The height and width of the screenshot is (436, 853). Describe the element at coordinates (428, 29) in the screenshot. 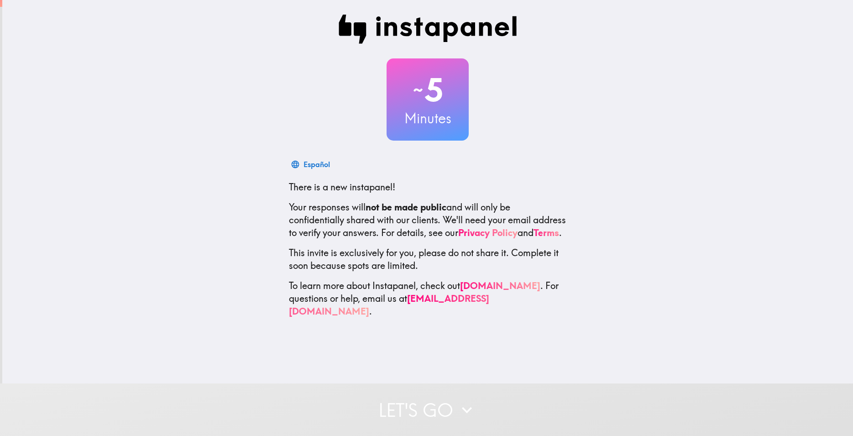

I see `img: Instapanel` at that location.